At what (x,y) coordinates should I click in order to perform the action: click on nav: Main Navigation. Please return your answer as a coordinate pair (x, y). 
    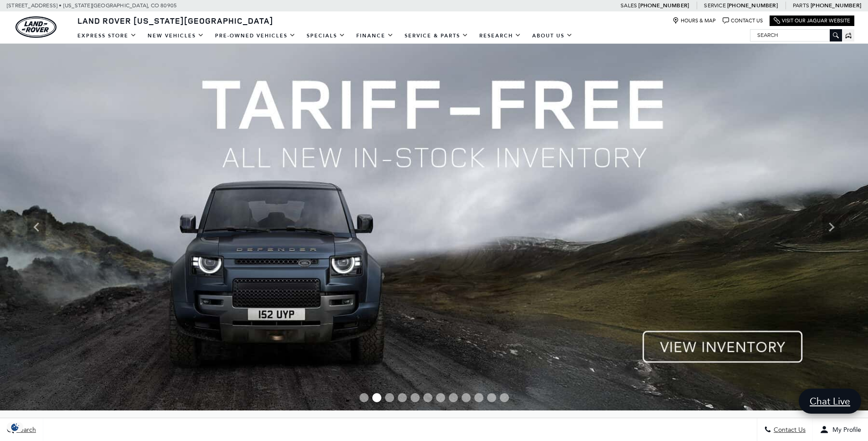
    Looking at the image, I should click on (325, 36).